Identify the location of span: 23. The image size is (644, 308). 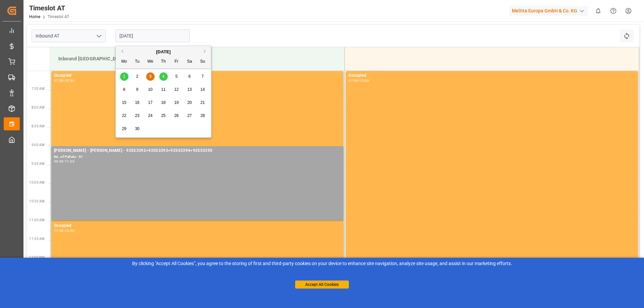
(137, 116).